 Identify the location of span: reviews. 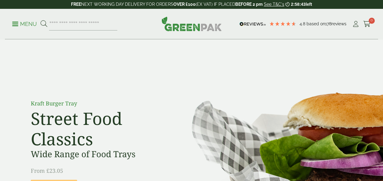
(339, 24).